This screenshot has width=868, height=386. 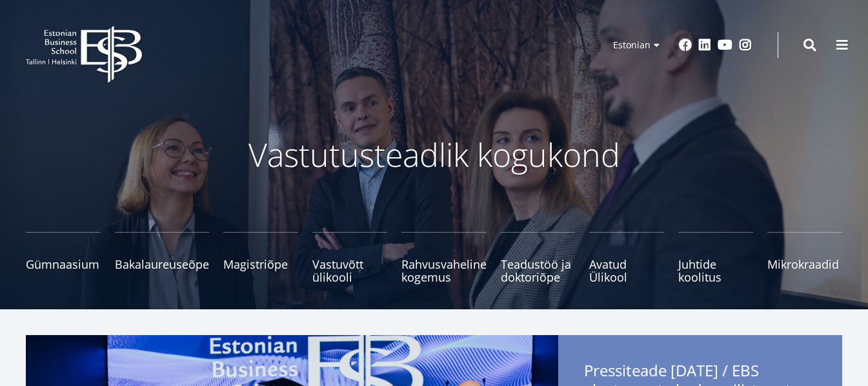 I want to click on span: Rahvusvaheline kogemus, so click(x=444, y=271).